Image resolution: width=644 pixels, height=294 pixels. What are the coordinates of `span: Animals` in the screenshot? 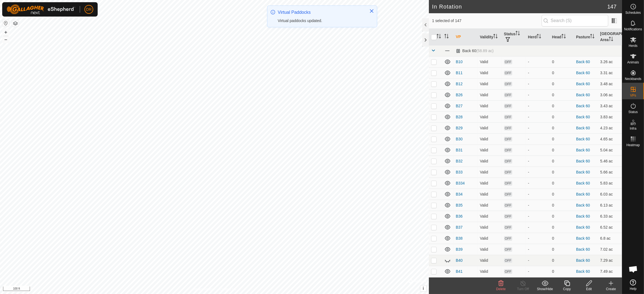 It's located at (633, 62).